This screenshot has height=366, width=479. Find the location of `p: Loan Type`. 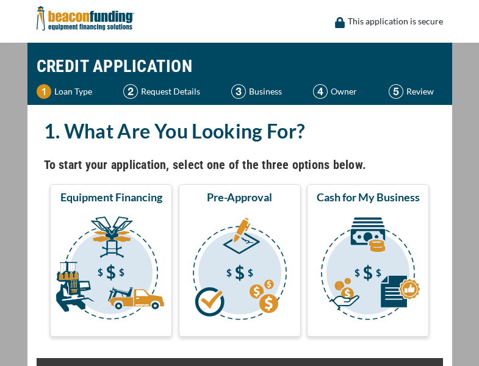

p: Loan Type is located at coordinates (73, 92).